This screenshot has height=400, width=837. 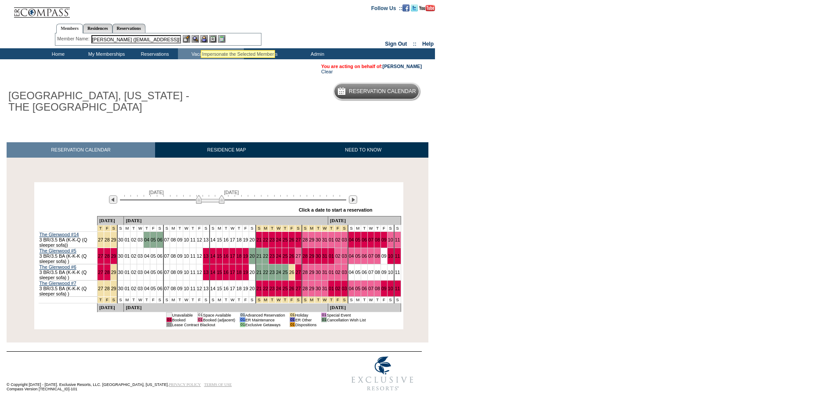 What do you see at coordinates (259, 273) in the screenshot?
I see `a: 21` at bounding box center [259, 273].